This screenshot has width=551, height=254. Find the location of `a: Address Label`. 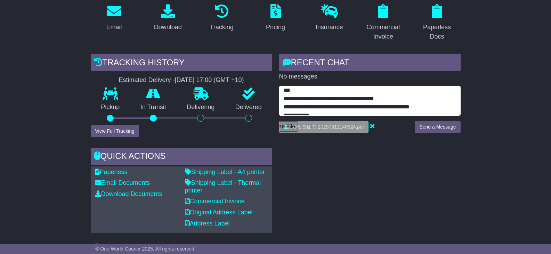

a: Address Label is located at coordinates (207, 224).